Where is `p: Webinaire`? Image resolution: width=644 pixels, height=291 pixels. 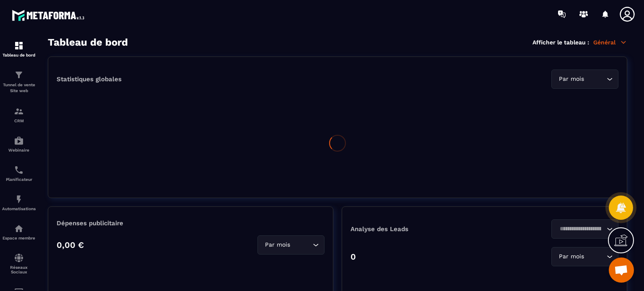
p: Webinaire is located at coordinates (19, 150).